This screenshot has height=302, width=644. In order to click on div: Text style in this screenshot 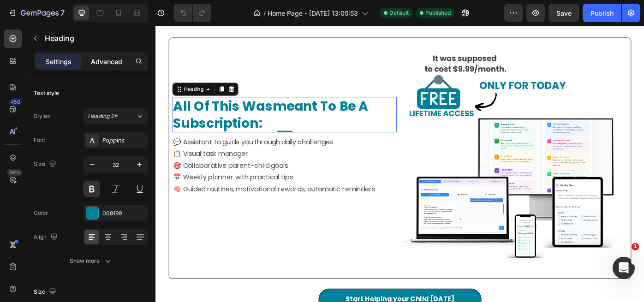, I will do `click(46, 93)`.